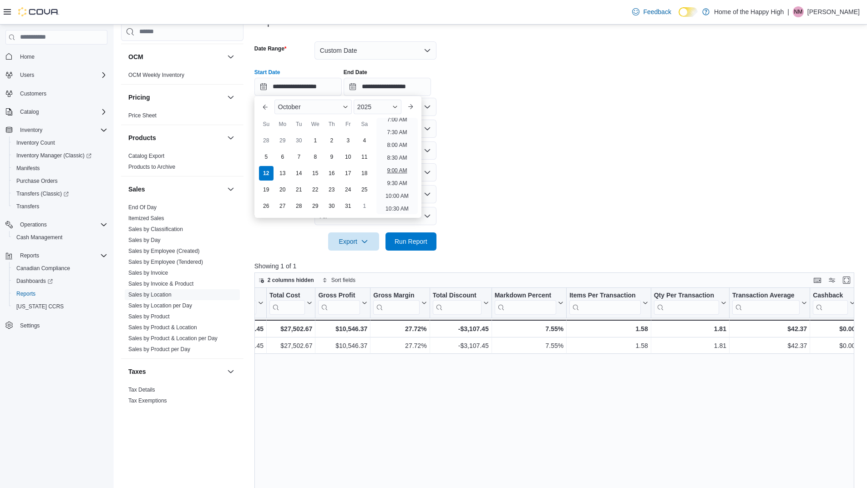  I want to click on span: Settings, so click(62, 325).